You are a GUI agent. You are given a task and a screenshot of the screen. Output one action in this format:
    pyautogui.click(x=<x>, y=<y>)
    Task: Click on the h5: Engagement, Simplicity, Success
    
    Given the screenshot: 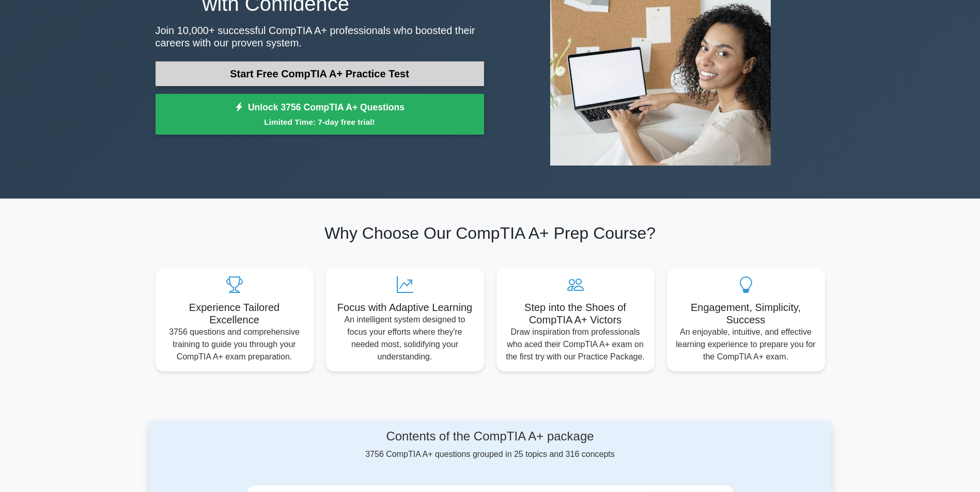 What is the action you would take?
    pyautogui.click(x=746, y=314)
    